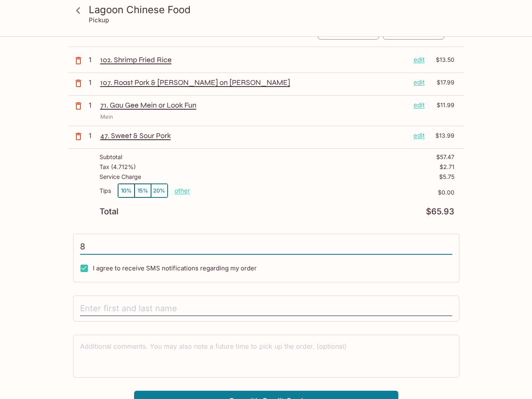 This screenshot has height=399, width=532. What do you see at coordinates (253, 60) in the screenshot?
I see `p: 102. Shrimp Fried Rice` at bounding box center [253, 60].